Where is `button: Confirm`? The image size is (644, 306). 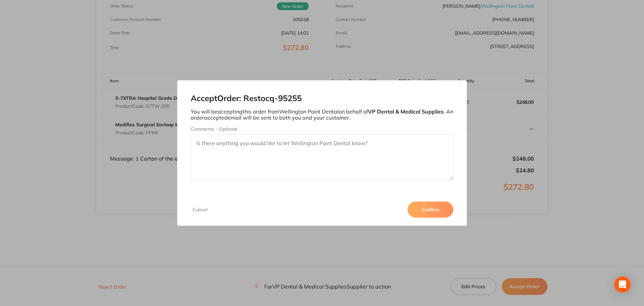
button: Confirm is located at coordinates (430, 210).